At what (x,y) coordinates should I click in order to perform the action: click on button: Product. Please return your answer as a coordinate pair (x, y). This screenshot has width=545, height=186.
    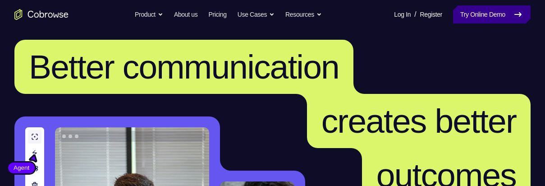
    Looking at the image, I should click on (149, 14).